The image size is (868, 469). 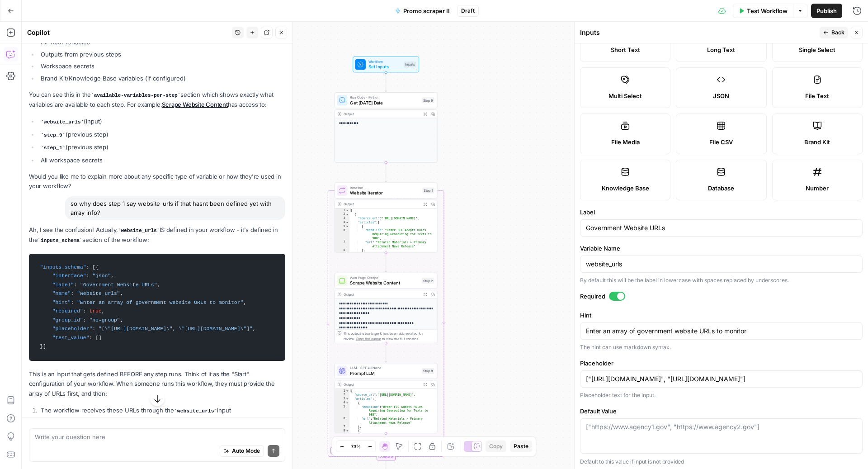 I want to click on span: JSON, so click(x=721, y=96).